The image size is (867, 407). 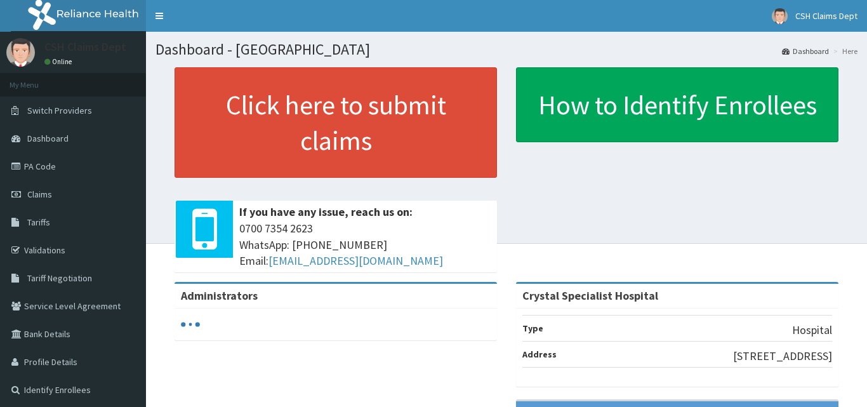 What do you see at coordinates (219, 295) in the screenshot?
I see `b: Administrators` at bounding box center [219, 295].